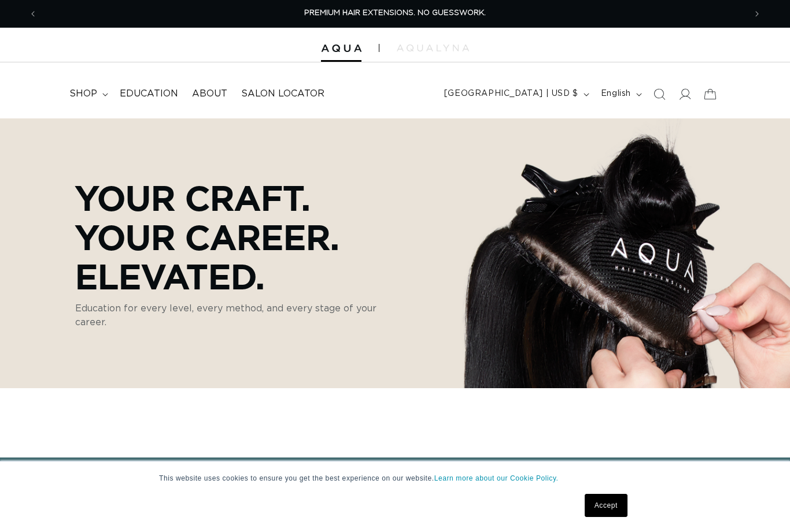 The image size is (790, 532). I want to click on summary: shop, so click(88, 94).